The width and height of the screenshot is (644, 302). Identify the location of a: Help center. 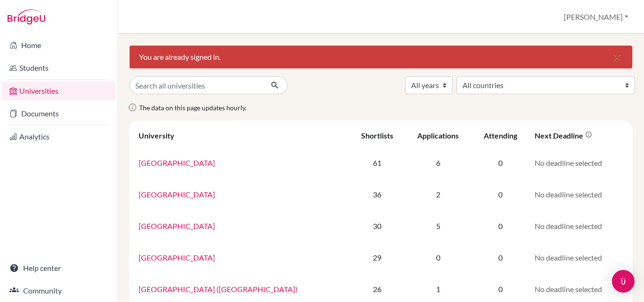
(59, 268).